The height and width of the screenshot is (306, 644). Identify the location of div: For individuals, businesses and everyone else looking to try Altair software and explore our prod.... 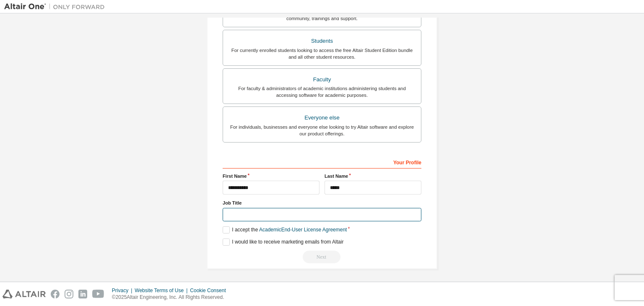
(322, 130).